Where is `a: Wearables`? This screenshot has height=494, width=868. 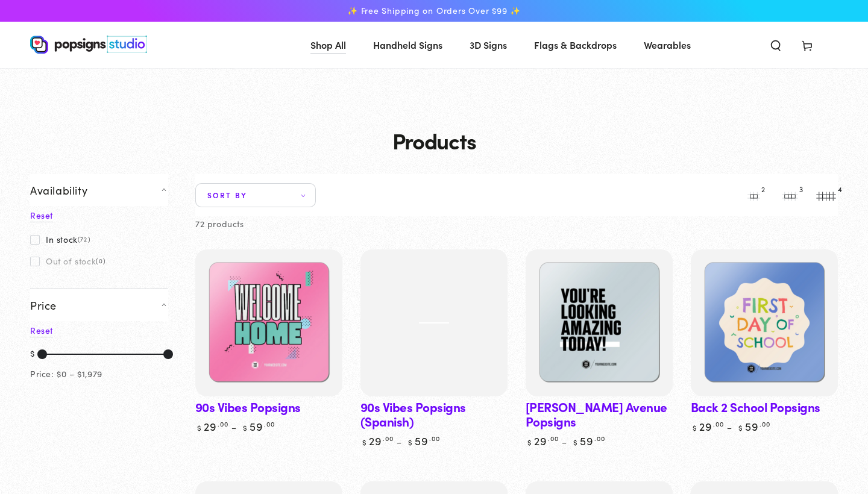 a: Wearables is located at coordinates (667, 44).